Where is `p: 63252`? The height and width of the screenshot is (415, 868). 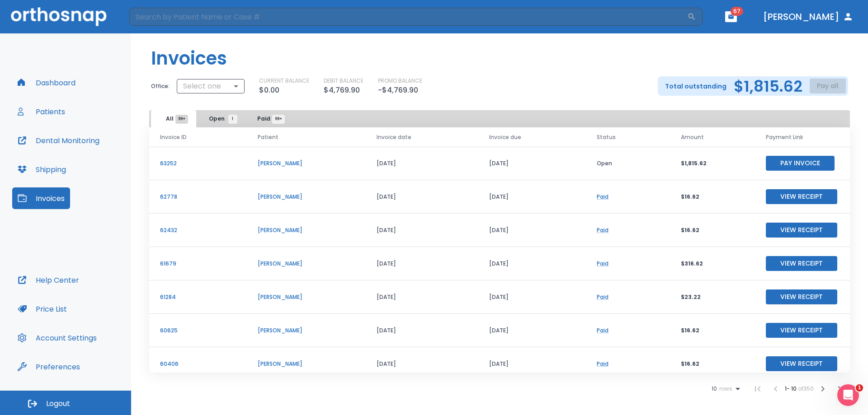
p: 63252 is located at coordinates (199, 164).